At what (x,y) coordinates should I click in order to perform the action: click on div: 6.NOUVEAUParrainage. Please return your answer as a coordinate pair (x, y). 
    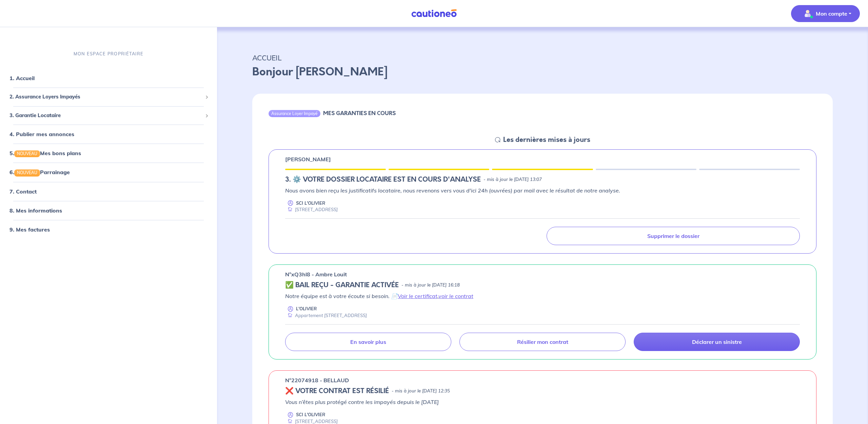
    Looking at the image, I should click on (108, 172).